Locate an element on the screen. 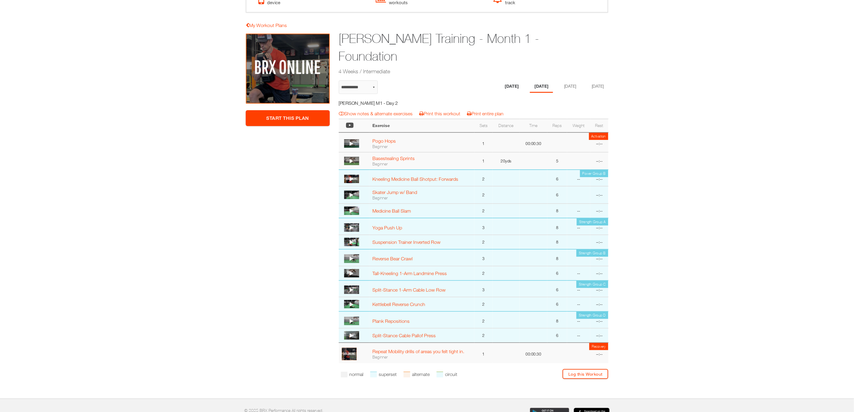  li: circuit is located at coordinates (447, 374).